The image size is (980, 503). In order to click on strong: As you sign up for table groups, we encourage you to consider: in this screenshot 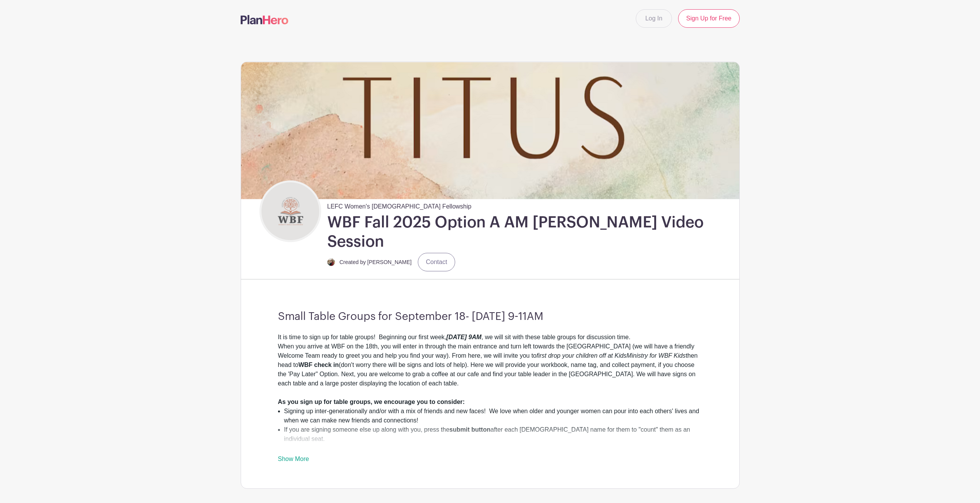, I will do `click(371, 401)`.